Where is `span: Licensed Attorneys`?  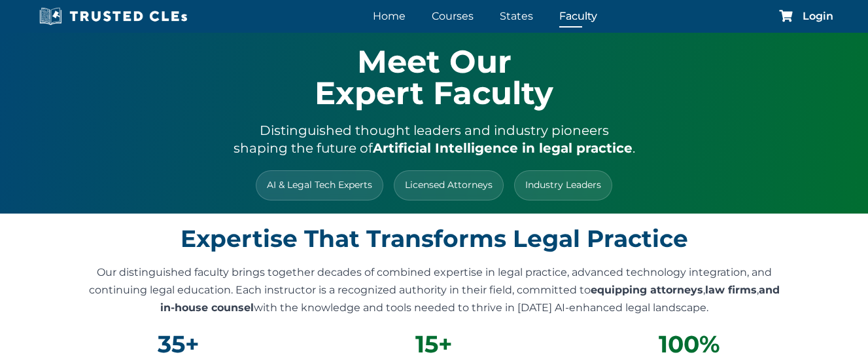
span: Licensed Attorneys is located at coordinates (449, 185).